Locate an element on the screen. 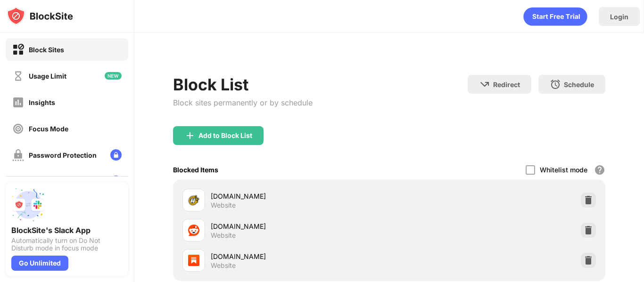  div: Login is located at coordinates (619, 17).